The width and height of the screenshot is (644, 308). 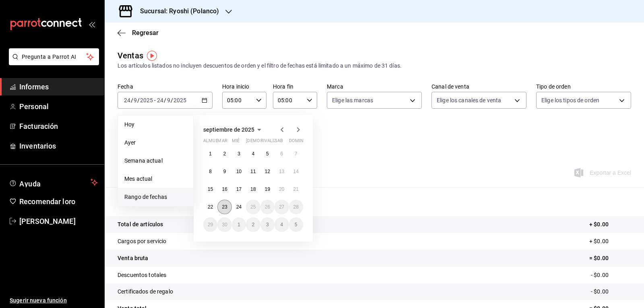 What do you see at coordinates (138, 179) in the screenshot?
I see `font: Mes actual` at bounding box center [138, 179].